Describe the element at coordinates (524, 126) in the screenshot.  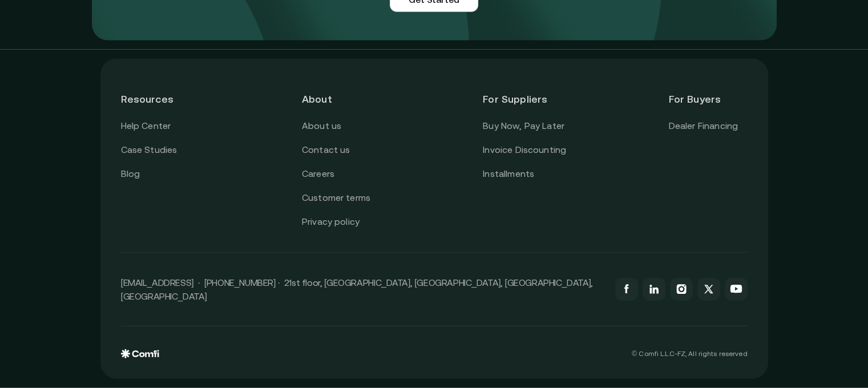
I see `a: Buy Now, Pay Later` at that location.